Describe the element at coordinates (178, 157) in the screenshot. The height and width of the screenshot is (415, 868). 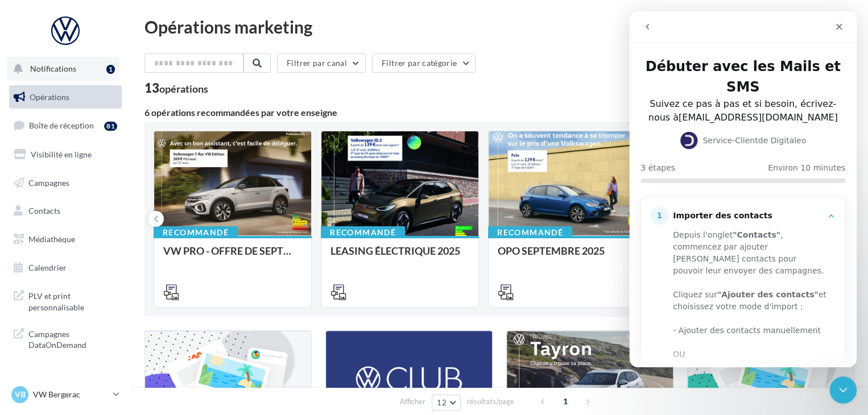
I see `p: Environ 10 minutes` at that location.